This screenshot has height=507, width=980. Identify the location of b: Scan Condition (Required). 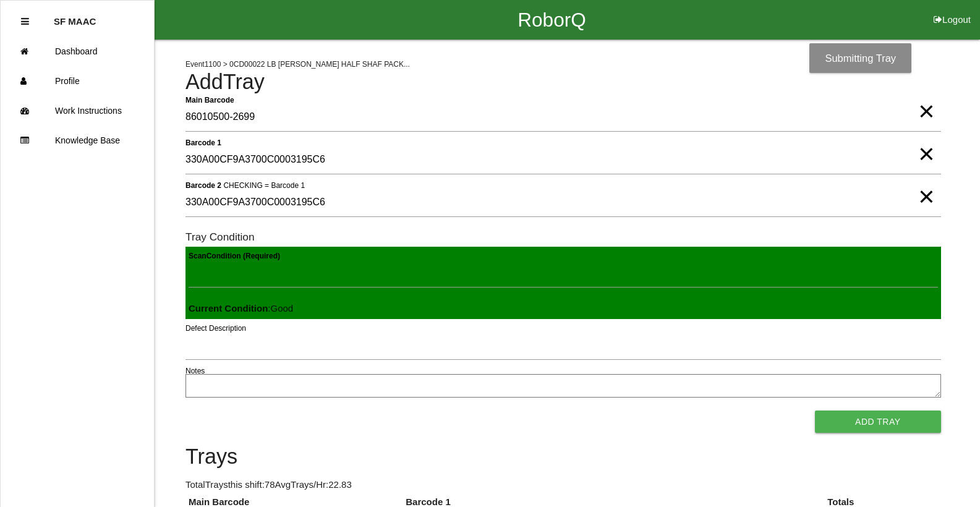
(235, 256).